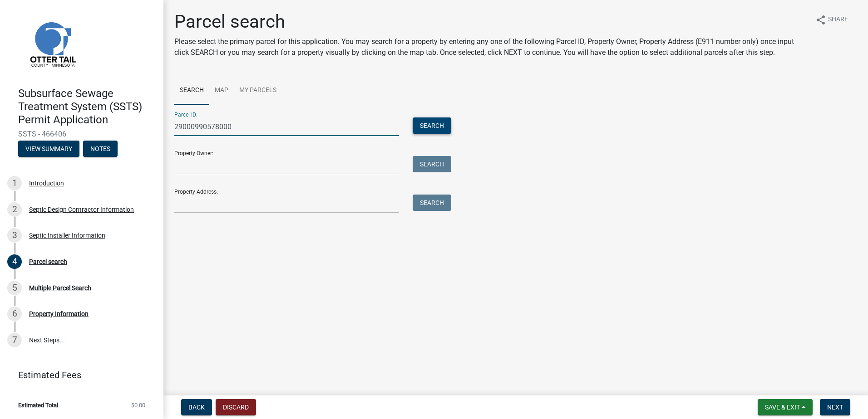  What do you see at coordinates (15, 288) in the screenshot?
I see `div: 5` at bounding box center [15, 288].